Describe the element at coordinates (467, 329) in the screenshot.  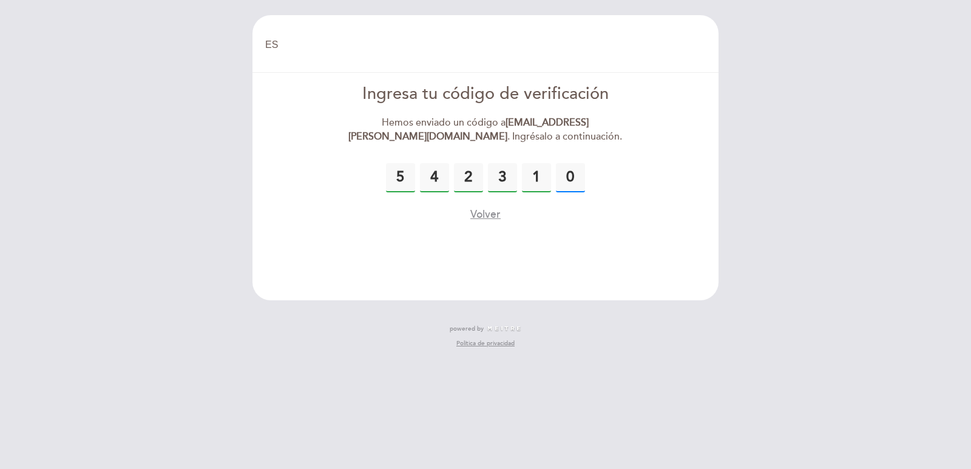
I see `span: powered by` at that location.